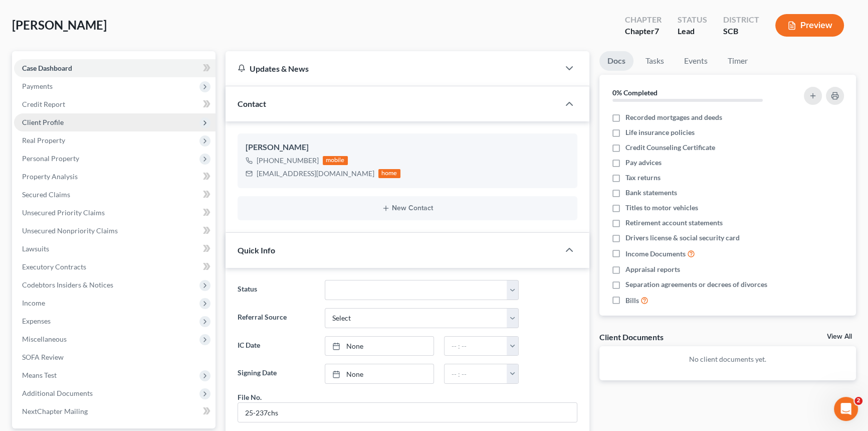  I want to click on span: Income, so click(33, 302).